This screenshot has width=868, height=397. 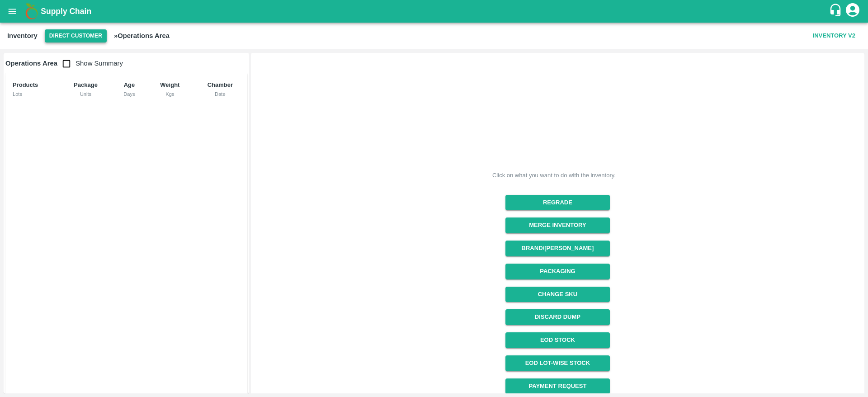 What do you see at coordinates (32, 94) in the screenshot?
I see `div: Lots` at bounding box center [32, 94].